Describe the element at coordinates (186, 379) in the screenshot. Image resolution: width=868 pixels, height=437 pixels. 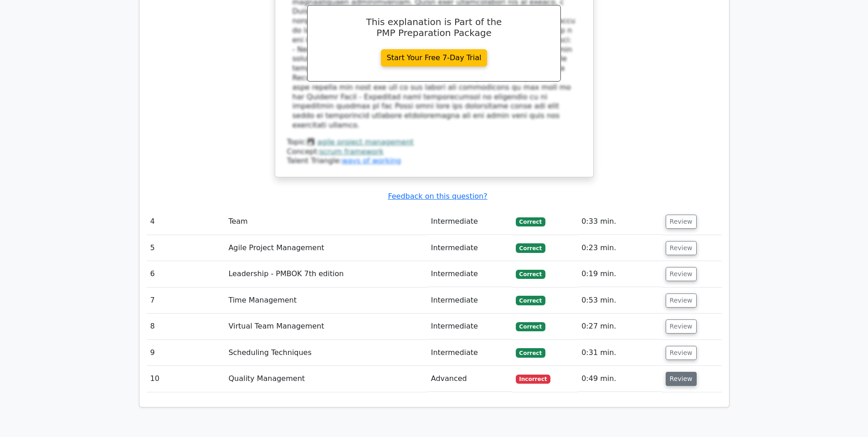
I see `td: 10` at that location.